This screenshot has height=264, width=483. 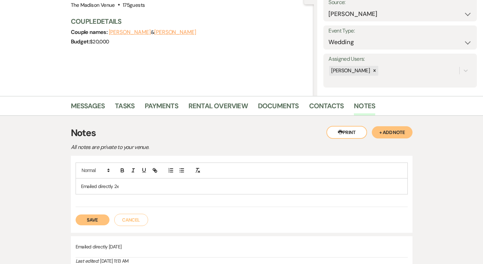 What do you see at coordinates (93, 220) in the screenshot?
I see `button: Save` at bounding box center [93, 220].